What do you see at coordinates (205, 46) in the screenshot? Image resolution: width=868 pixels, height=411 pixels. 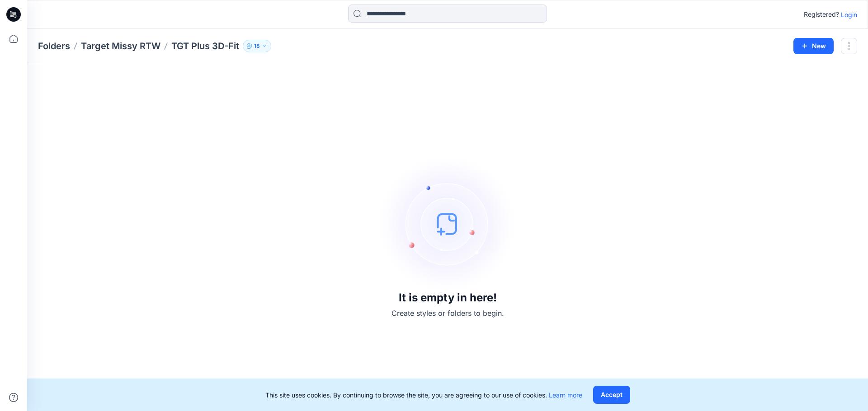 I see `p: TGT Plus 3D-Fit` at bounding box center [205, 46].